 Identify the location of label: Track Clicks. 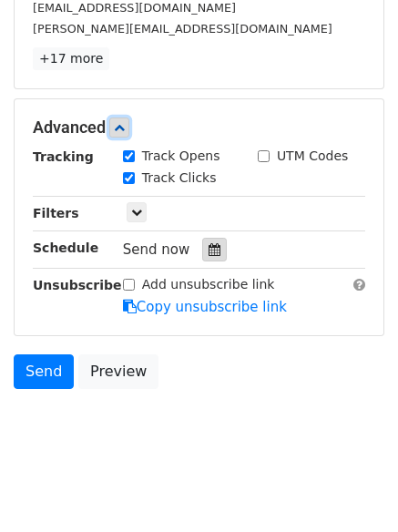
(179, 177).